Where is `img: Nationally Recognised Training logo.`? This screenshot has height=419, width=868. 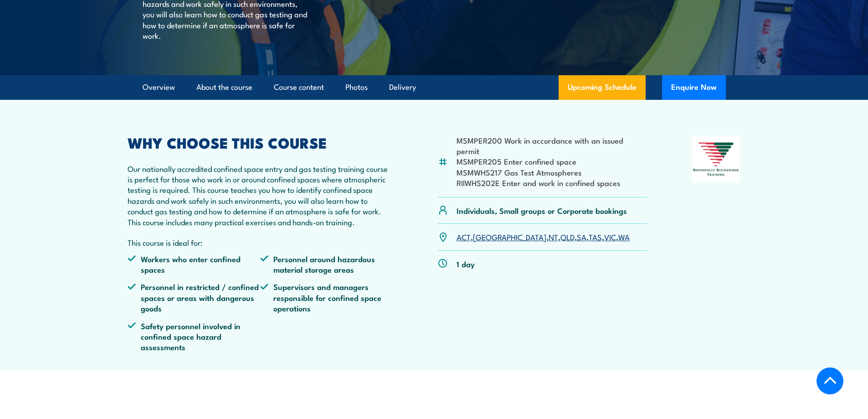 img: Nationally Recognised Training logo. is located at coordinates (717, 159).